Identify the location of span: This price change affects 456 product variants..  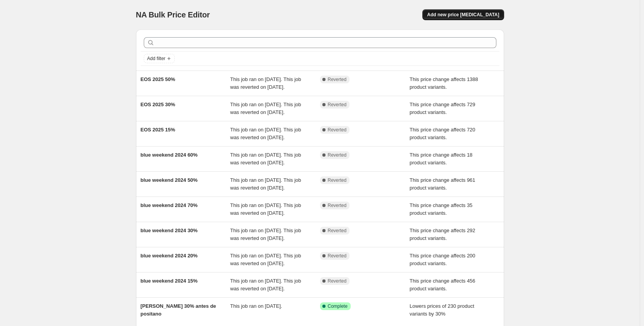
(442, 285).